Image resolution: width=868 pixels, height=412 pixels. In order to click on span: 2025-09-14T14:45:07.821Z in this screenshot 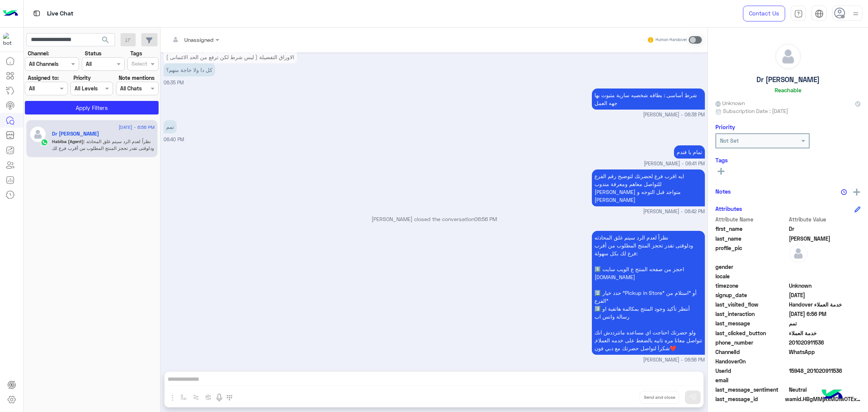, I will do `click(824, 295)`.